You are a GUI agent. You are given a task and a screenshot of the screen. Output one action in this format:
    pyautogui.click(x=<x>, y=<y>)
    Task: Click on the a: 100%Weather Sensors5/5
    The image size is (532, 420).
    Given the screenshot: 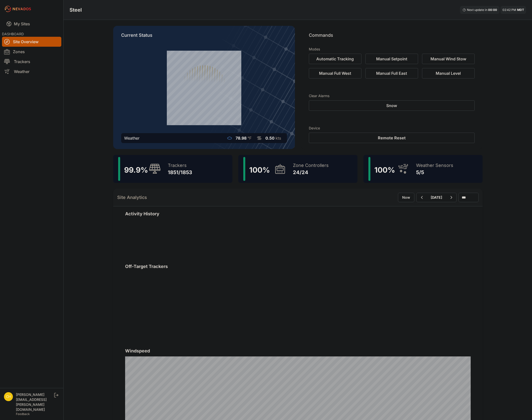 What is the action you would take?
    pyautogui.click(x=423, y=169)
    